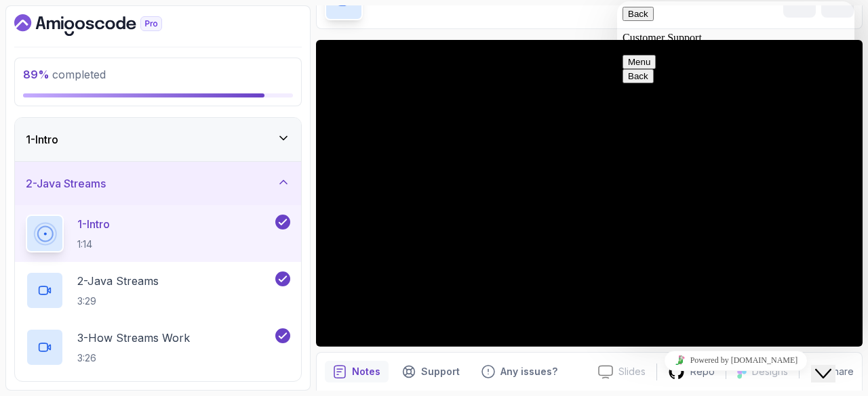 The width and height of the screenshot is (868, 396). What do you see at coordinates (440, 372) in the screenshot?
I see `p: Support` at bounding box center [440, 372].